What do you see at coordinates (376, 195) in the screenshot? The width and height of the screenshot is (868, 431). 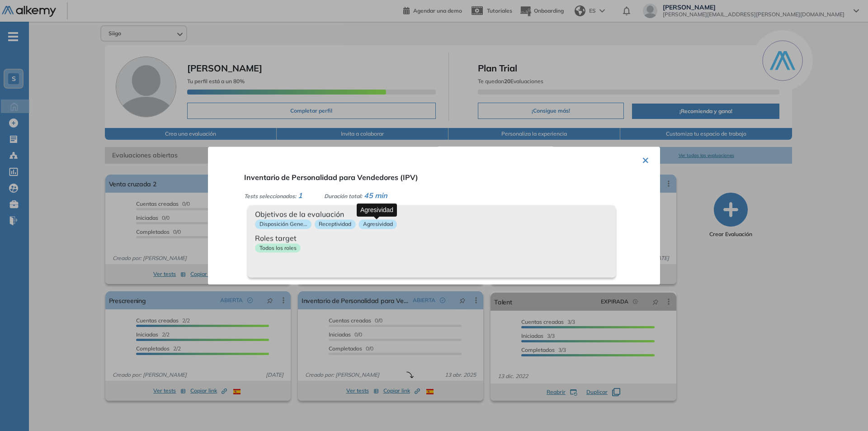 I see `span: 45 min` at bounding box center [376, 195].